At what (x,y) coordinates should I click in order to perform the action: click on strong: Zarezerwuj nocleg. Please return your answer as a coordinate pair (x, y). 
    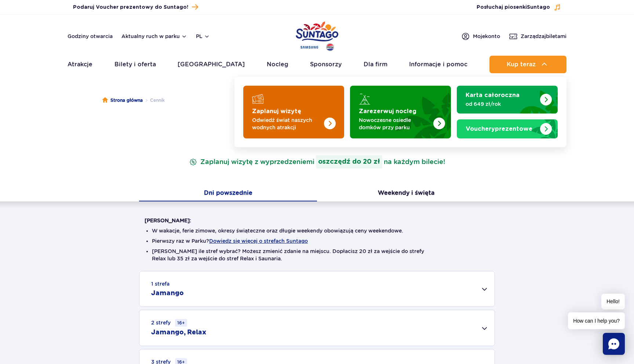
    Looking at the image, I should click on (387, 111).